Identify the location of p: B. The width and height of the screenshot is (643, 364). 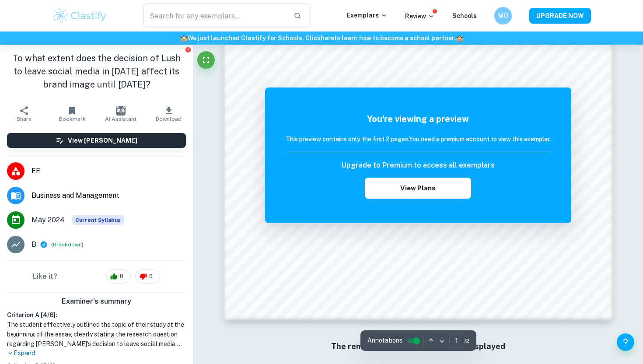
(34, 244).